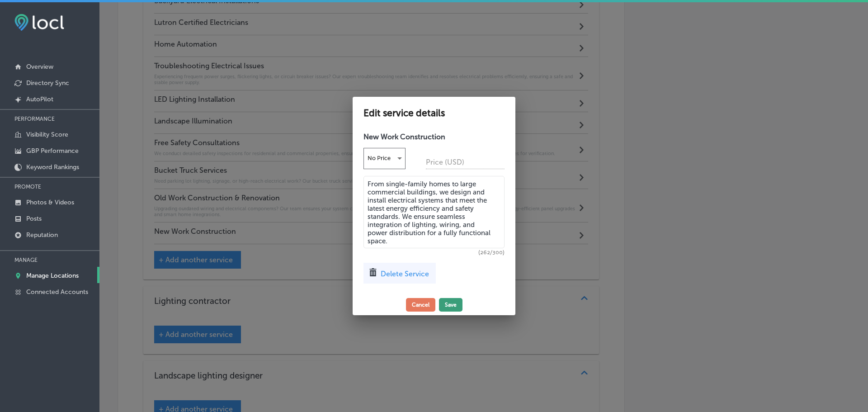  What do you see at coordinates (405, 274) in the screenshot?
I see `span: Delete Service` at bounding box center [405, 274].